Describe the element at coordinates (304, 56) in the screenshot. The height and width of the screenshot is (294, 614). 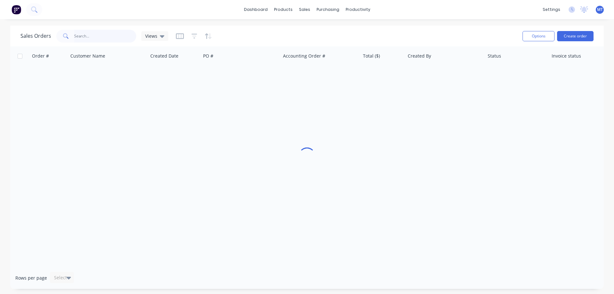
I see `div: Accounting Order #` at that location.